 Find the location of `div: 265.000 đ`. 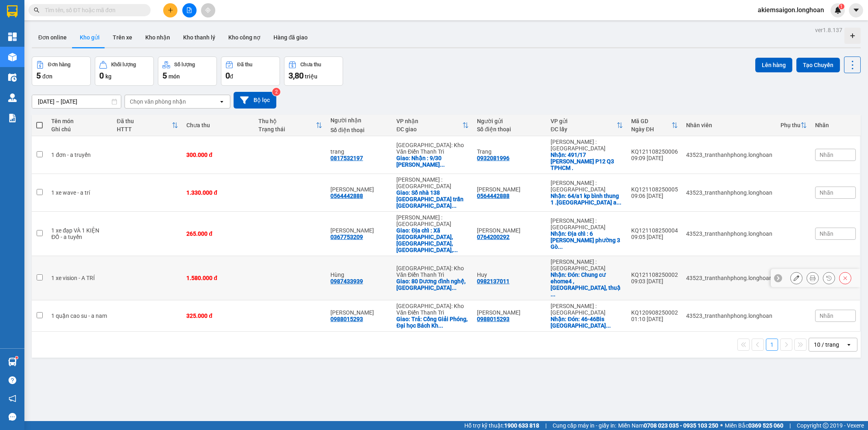

div: 265.000 đ is located at coordinates (218, 234).